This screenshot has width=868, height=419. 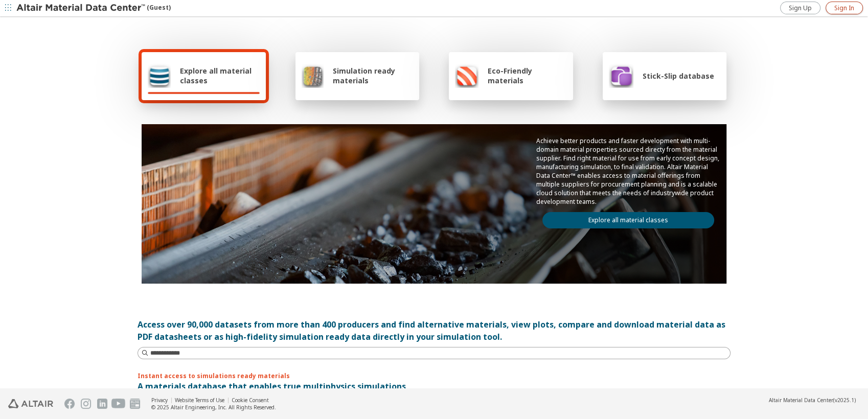 I want to click on p: Instant access to simulations ready materials, so click(x=434, y=376).